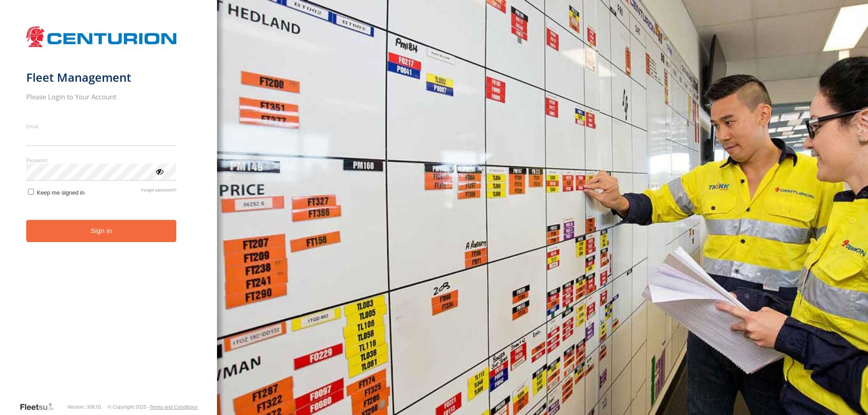  Describe the element at coordinates (101, 96) in the screenshot. I see `h2: Please Login to Your Account` at that location.